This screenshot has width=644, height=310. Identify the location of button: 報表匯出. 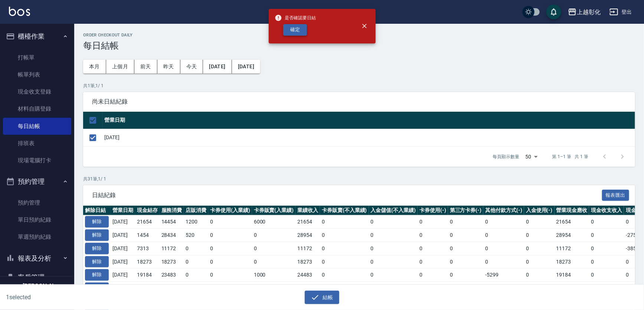
(616, 196).